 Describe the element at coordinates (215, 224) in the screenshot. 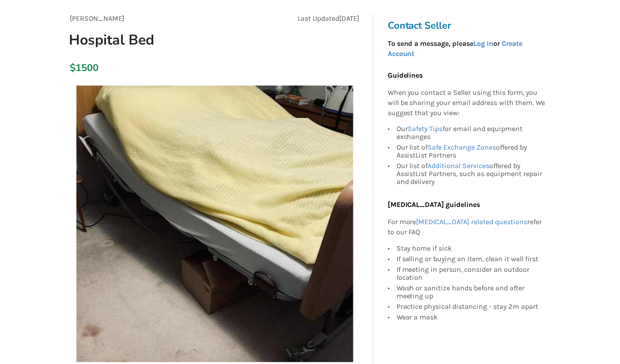

I see `img: hospital bed -hospital bed-bedroom equipment-langley-assistlist-listing` at that location.